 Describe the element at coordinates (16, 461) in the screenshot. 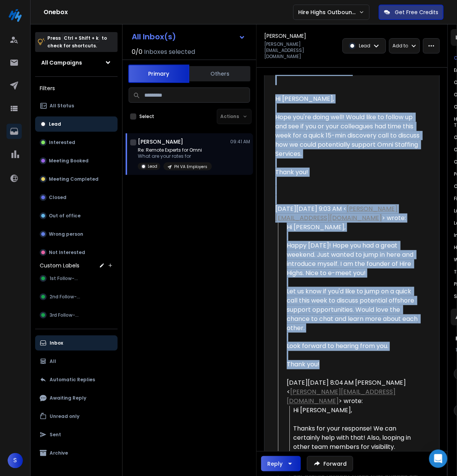

I see `span: S` at that location.